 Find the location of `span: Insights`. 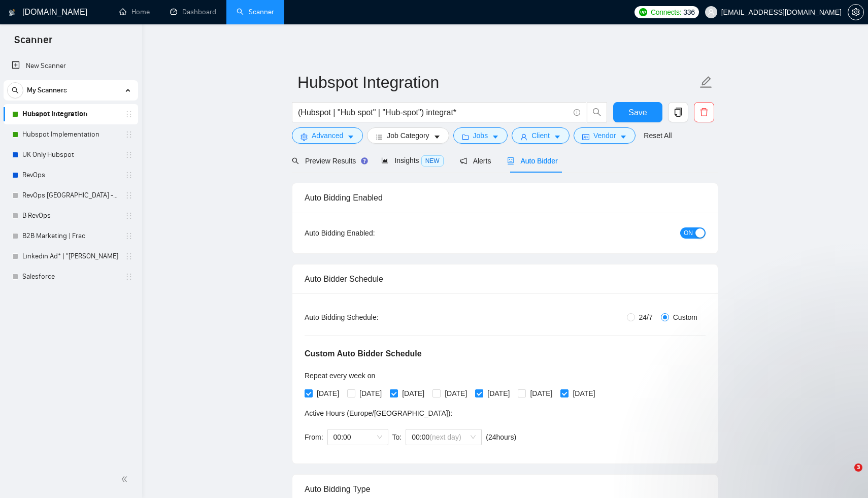

span: Insights is located at coordinates (413, 160).